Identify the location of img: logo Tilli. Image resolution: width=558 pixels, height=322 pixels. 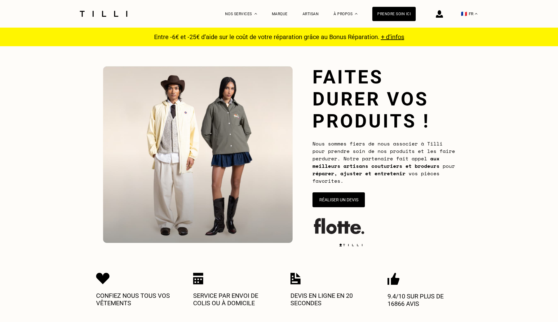
(351, 245).